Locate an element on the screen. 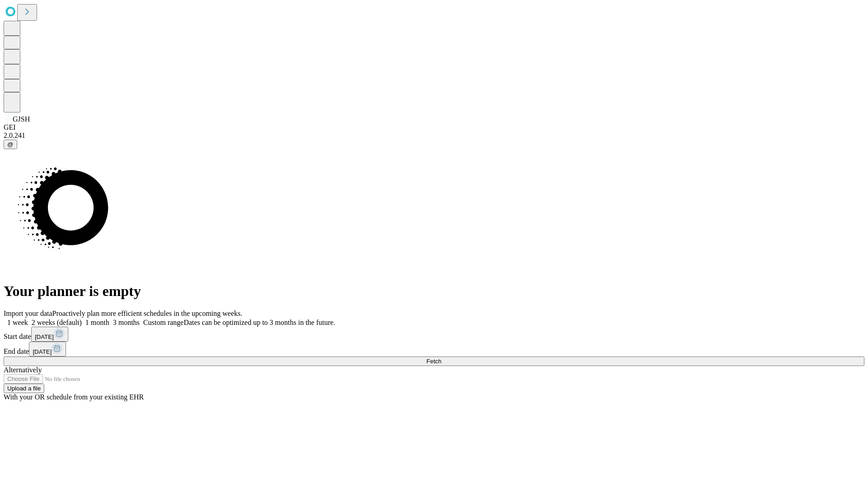 The image size is (868, 488). span: Proactively plan more efficient schedules in the upcoming weeks. is located at coordinates (147, 313).